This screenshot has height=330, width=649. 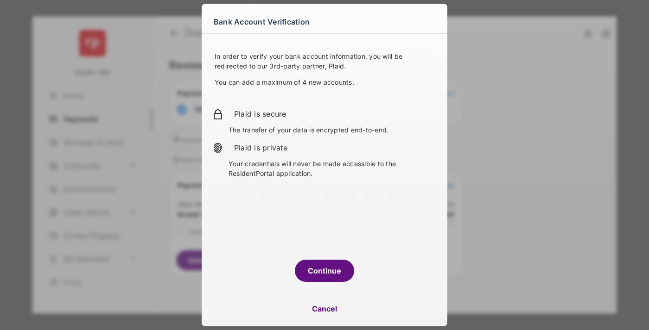 What do you see at coordinates (324, 271) in the screenshot?
I see `button: Continue` at bounding box center [324, 271].